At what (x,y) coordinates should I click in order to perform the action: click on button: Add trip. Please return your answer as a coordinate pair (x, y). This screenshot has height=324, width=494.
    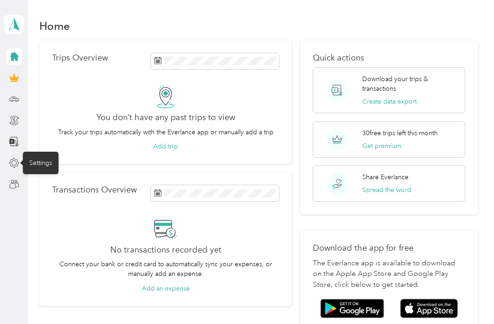
    Looking at the image, I should click on (166, 146).